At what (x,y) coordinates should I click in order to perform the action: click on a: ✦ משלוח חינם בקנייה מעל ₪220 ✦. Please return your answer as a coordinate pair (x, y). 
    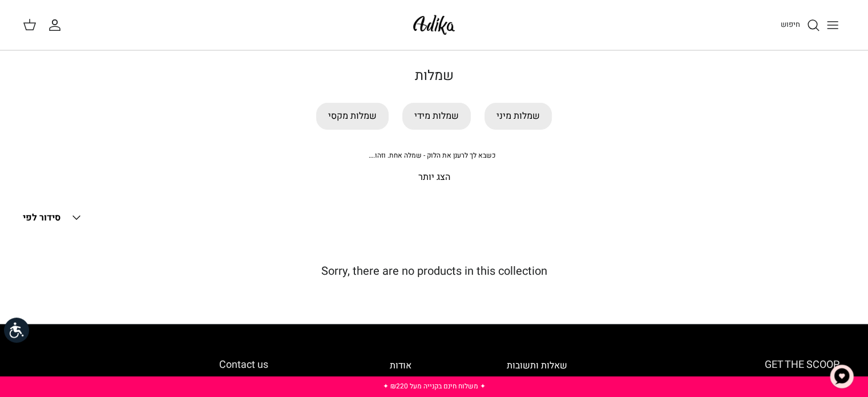
    Looking at the image, I should click on (434, 386).